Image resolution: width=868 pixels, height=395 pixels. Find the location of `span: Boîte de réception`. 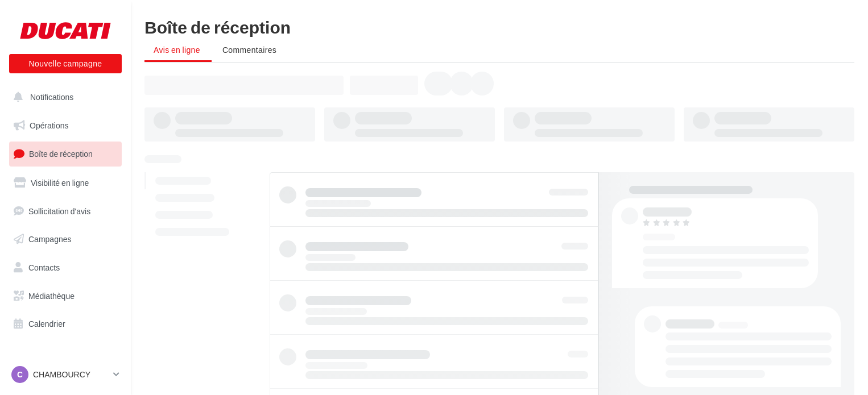

span: Boîte de réception is located at coordinates (61, 153).